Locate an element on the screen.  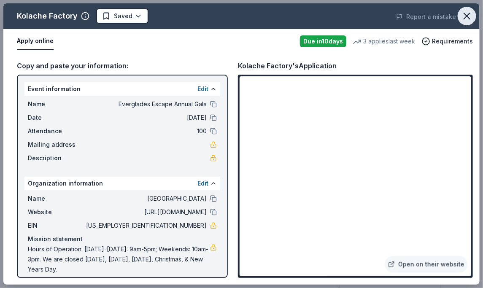
div: Mission statement is located at coordinates (122, 239).